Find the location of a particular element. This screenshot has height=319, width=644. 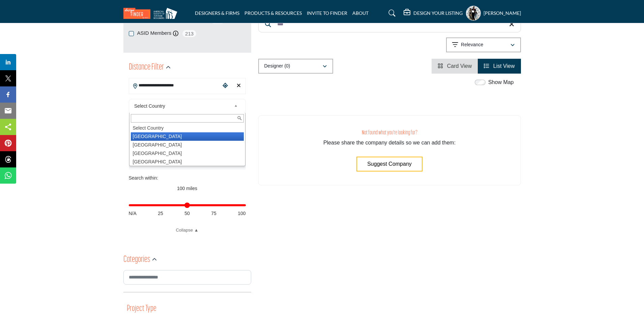

button: Designer (0) is located at coordinates (296, 67).